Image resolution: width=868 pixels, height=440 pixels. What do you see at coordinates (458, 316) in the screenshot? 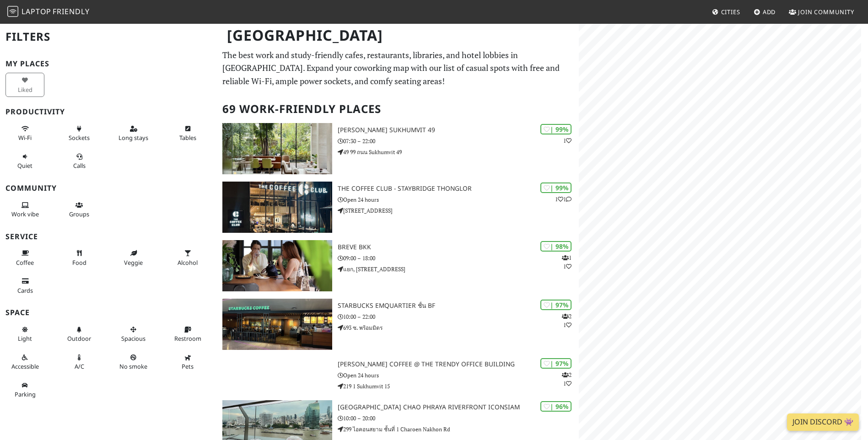
I see `p: 10:00 – 22:00` at bounding box center [458, 316].